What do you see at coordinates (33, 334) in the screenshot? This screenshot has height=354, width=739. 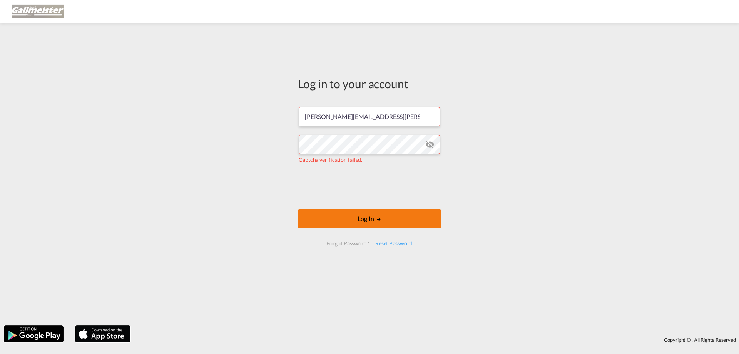 I see `img: google.png` at bounding box center [33, 334].